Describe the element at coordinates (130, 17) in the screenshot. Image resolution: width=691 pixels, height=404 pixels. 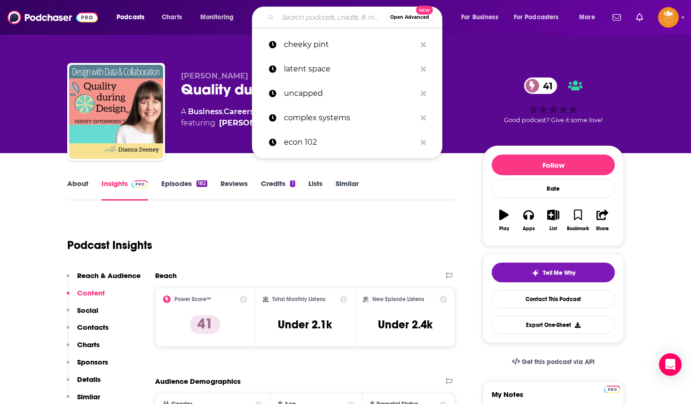
I see `span: Podcasts` at that location.